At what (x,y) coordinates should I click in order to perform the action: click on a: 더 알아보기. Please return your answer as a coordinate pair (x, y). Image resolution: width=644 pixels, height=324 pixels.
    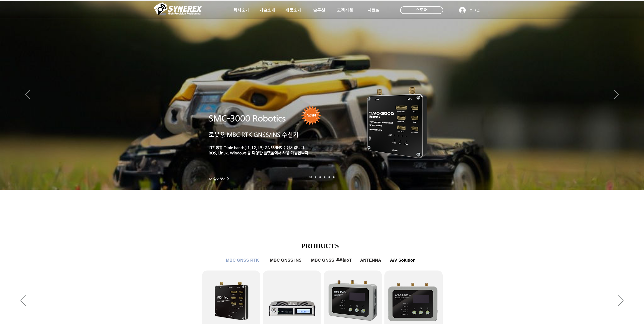
    Looking at the image, I should click on (220, 178).